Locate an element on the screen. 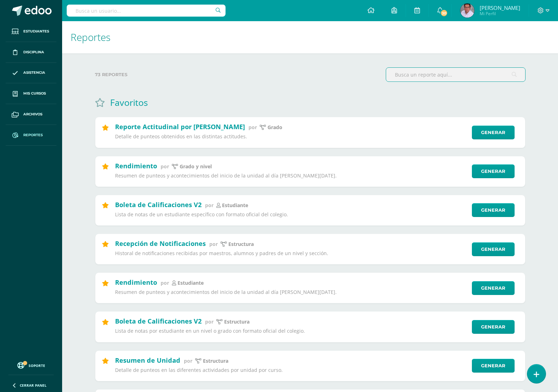  span: Cerrar panel is located at coordinates (33, 385).